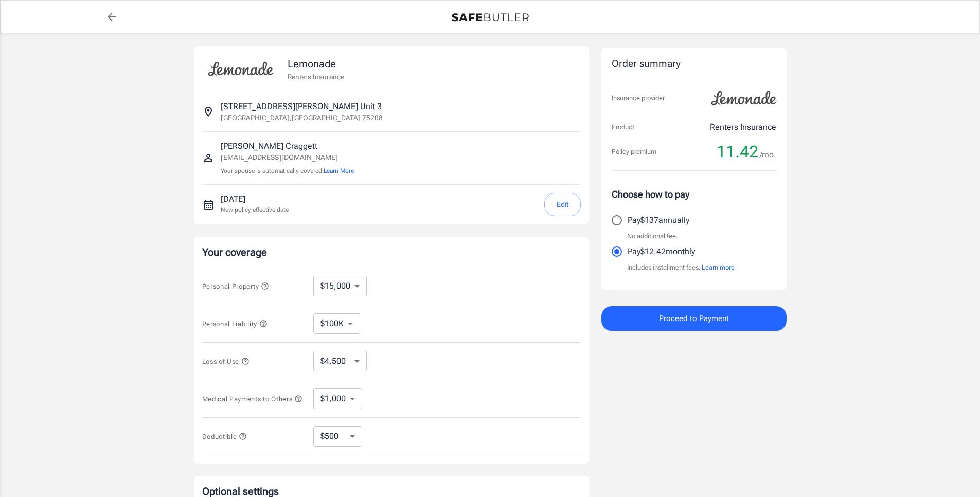 The height and width of the screenshot is (497, 980). Describe the element at coordinates (236, 286) in the screenshot. I see `span: Personal Property` at that location.